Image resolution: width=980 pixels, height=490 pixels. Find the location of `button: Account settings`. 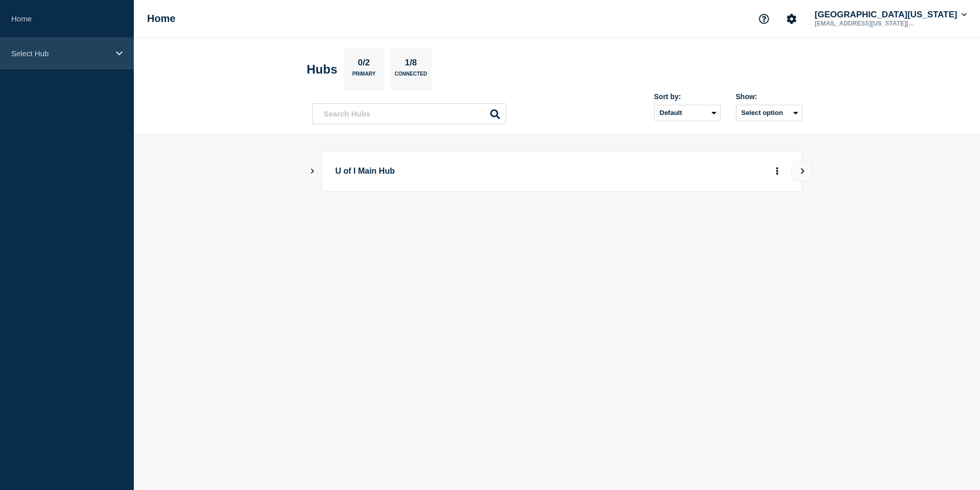

button: Account settings is located at coordinates (792, 19).